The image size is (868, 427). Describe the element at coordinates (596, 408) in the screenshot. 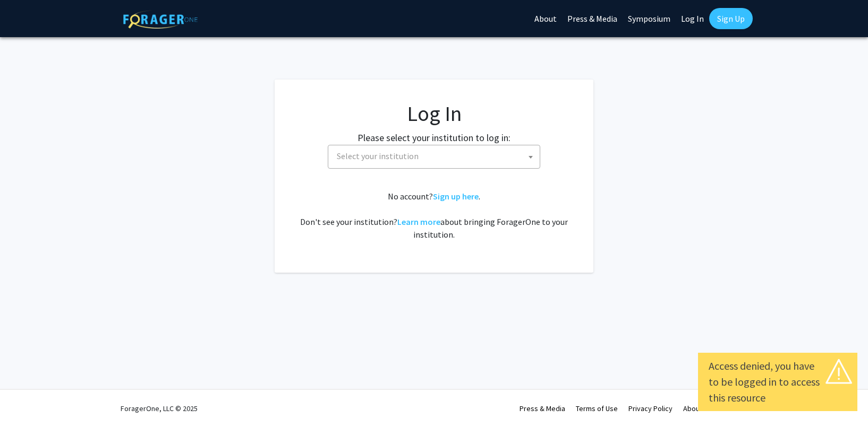

I see `a: Terms of Use` at that location.